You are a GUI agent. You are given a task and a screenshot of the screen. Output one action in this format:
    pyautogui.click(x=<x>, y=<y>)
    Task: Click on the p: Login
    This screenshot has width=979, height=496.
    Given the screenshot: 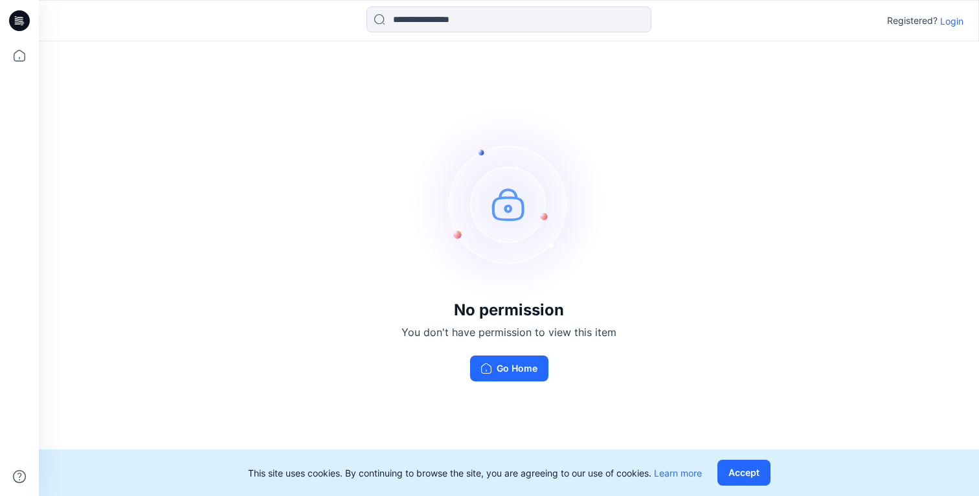 What is the action you would take?
    pyautogui.click(x=952, y=21)
    